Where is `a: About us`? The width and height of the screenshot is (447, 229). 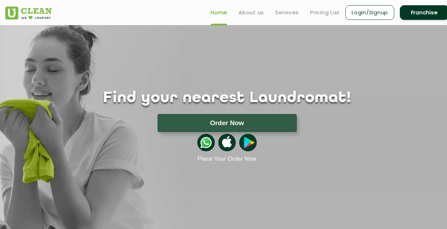
a: About us is located at coordinates (251, 13).